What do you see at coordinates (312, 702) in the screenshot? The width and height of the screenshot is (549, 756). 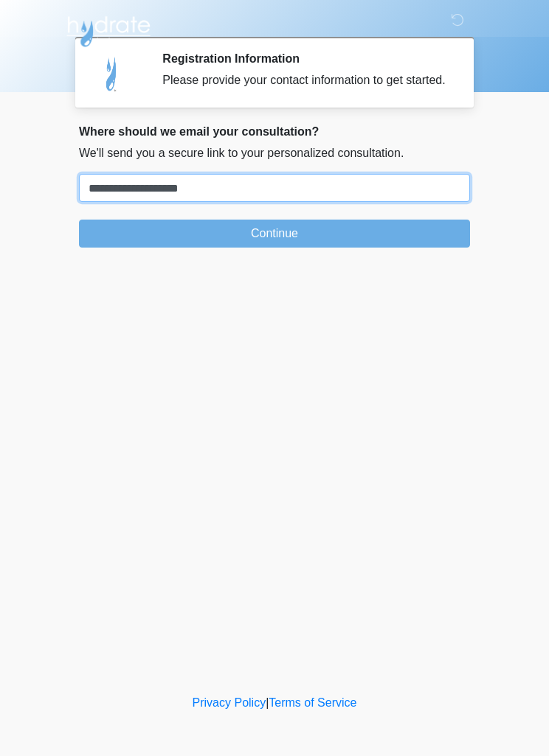 I see `a: Terms of Service` at bounding box center [312, 702].